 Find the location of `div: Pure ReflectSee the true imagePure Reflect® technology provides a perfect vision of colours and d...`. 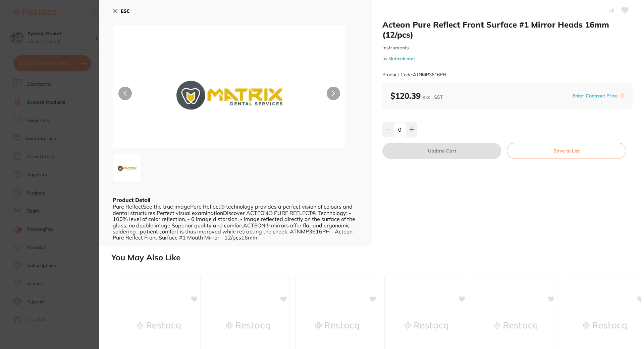

div: Pure ReflectSee the true imagePure Reflect® technology provides a perfect vision of colours and d... is located at coordinates (236, 222).